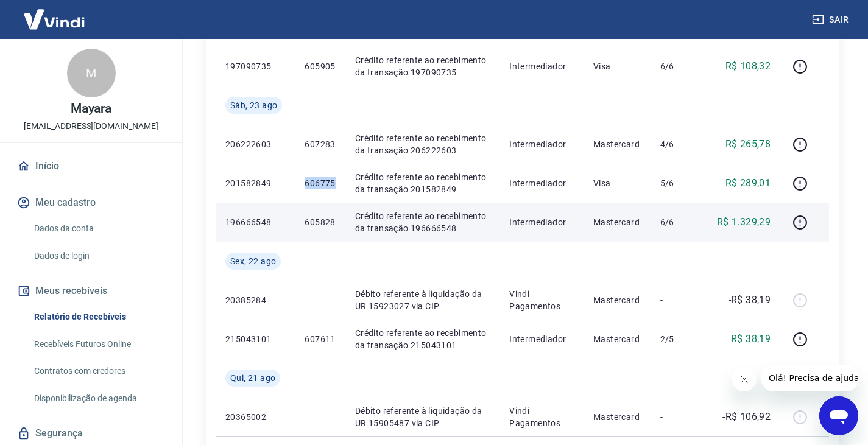  Describe the element at coordinates (320, 184) in the screenshot. I see `p: 606775` at that location.